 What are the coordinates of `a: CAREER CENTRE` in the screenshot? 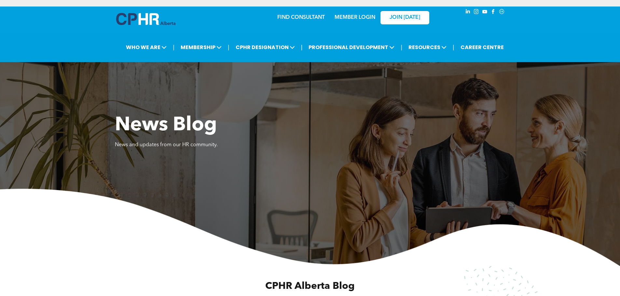 It's located at (482, 47).